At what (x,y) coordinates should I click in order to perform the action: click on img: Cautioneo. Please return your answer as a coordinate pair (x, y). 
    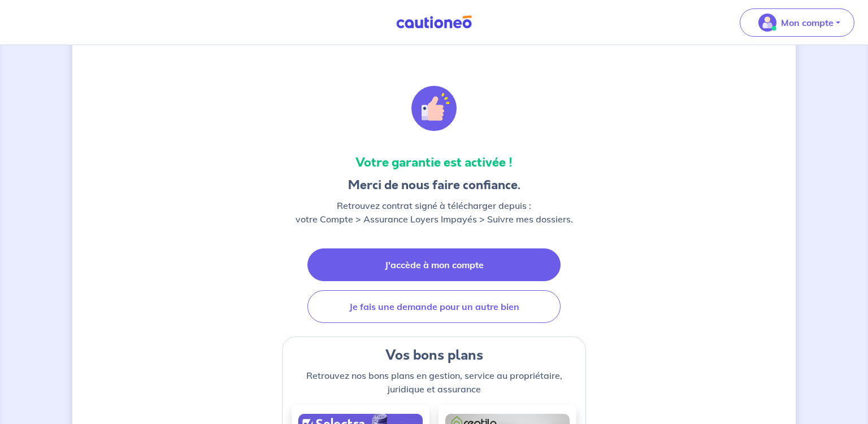
    Looking at the image, I should click on (434, 22).